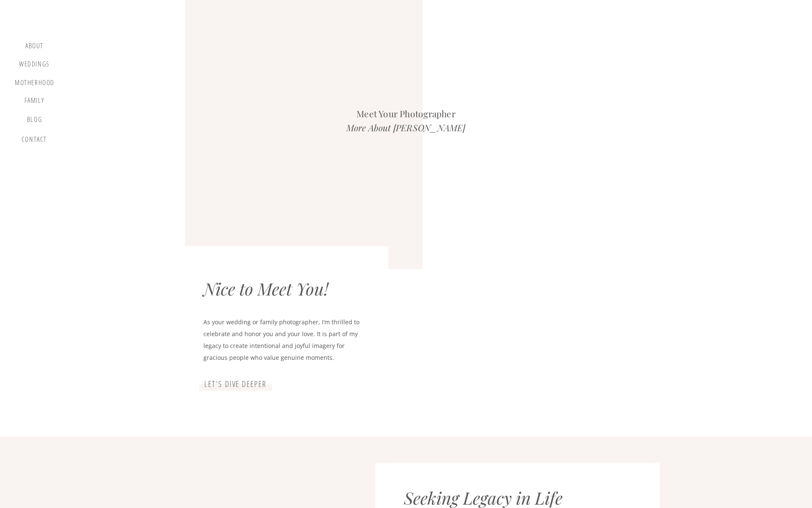  Describe the element at coordinates (34, 47) in the screenshot. I see `div: about` at that location.